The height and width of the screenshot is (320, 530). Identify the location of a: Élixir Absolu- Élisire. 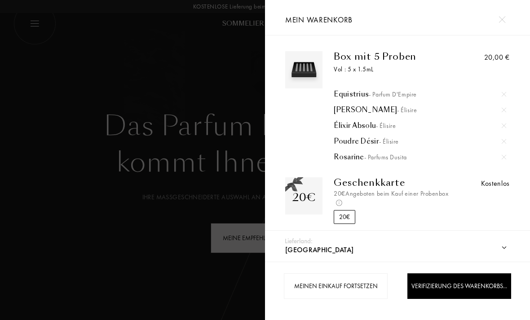
(420, 126).